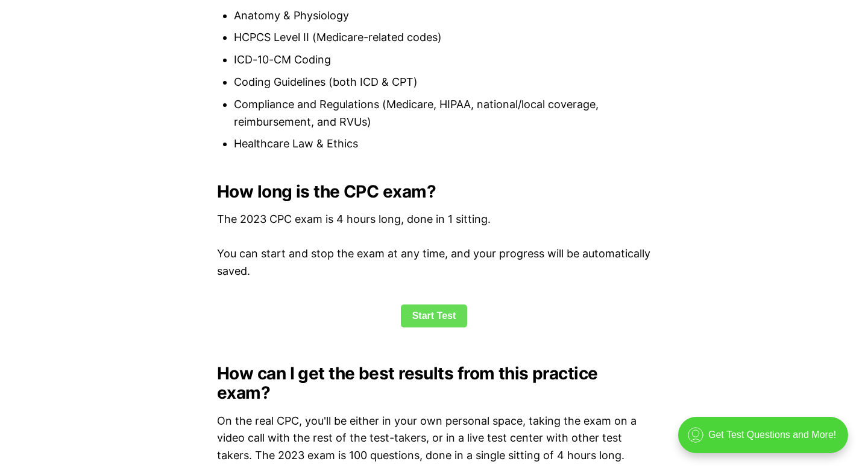 The width and height of the screenshot is (868, 470). What do you see at coordinates (434, 263) in the screenshot?
I see `p: You can start and stop the exam at any time, and your progress will be automatically saved.` at bounding box center [434, 263].